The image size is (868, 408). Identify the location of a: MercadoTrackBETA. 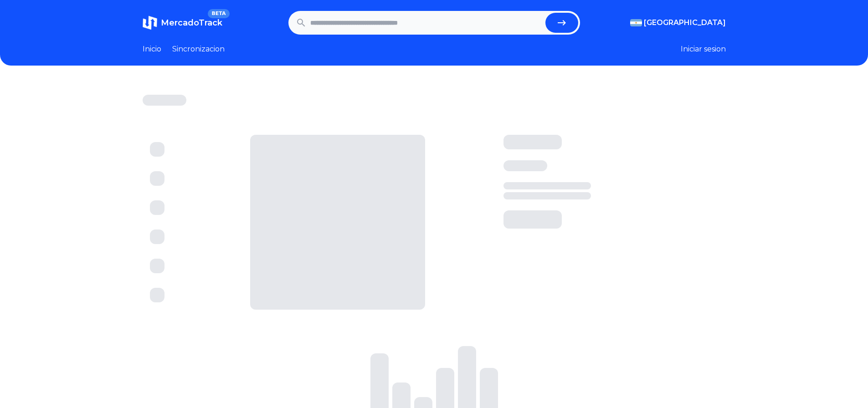
(182, 23).